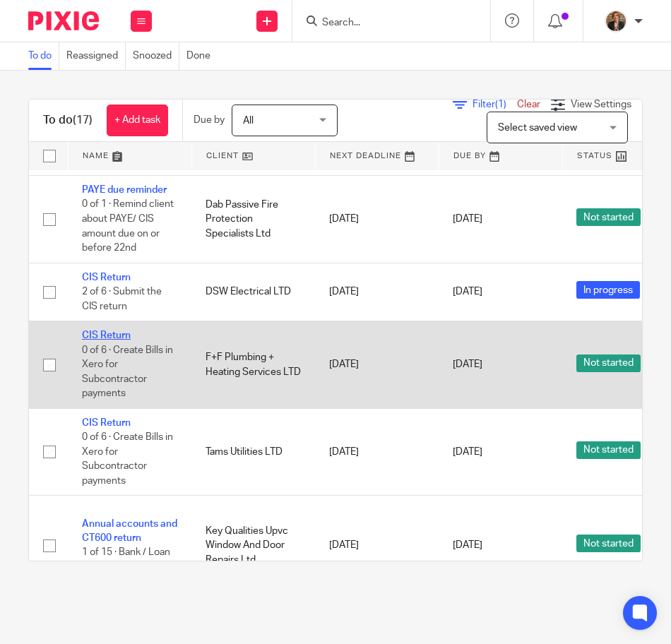  What do you see at coordinates (495, 105) in the screenshot?
I see `span: Filter` at bounding box center [495, 105].